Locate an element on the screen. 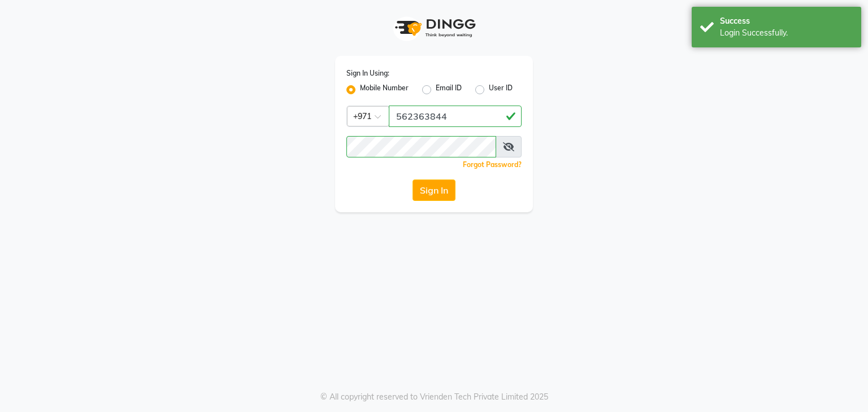 The image size is (868, 412). div: Success is located at coordinates (786, 21).